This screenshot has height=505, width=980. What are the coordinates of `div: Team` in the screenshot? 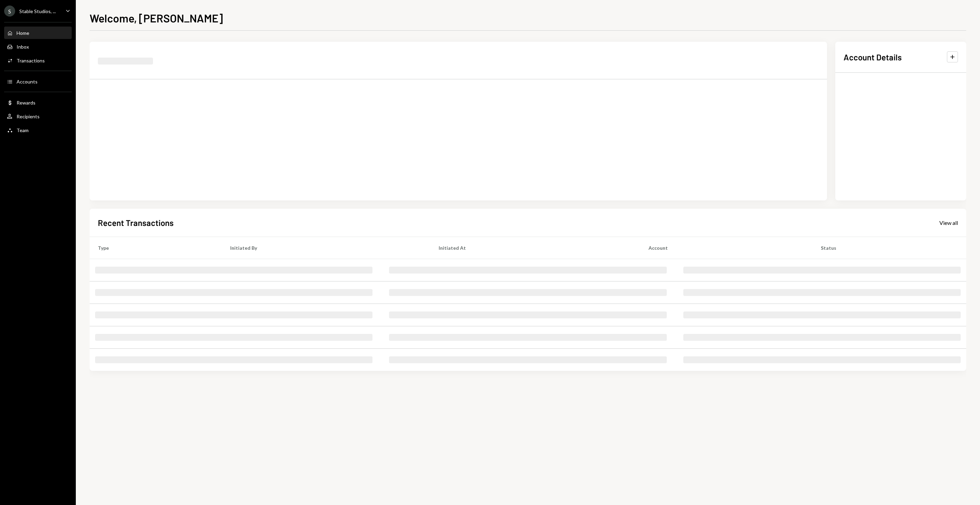 It's located at (22, 130).